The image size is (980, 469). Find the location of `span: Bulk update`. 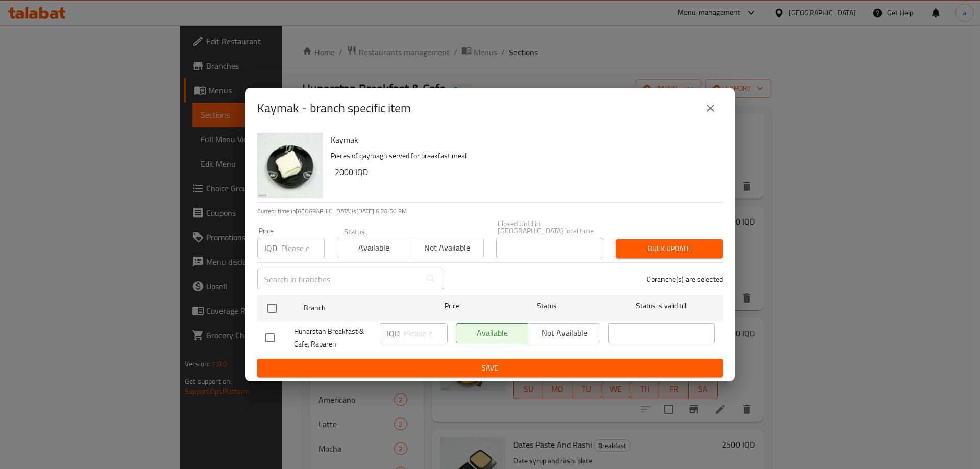

span: Bulk update is located at coordinates (669, 248).